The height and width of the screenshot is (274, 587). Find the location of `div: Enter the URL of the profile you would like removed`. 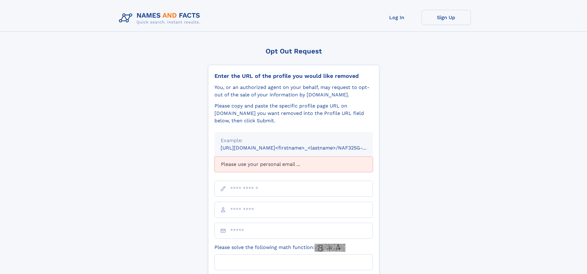

div: Enter the URL of the profile you would like removed is located at coordinates (294, 76).